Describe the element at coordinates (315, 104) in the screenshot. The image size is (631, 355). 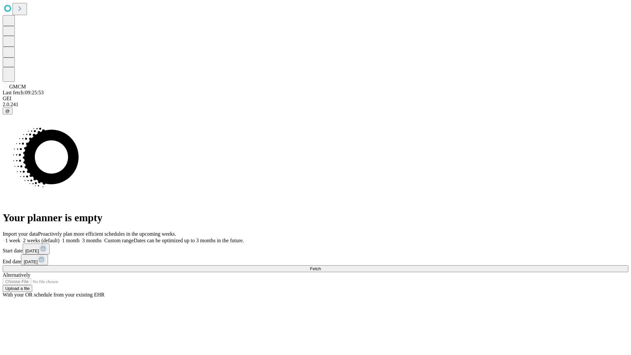
I see `div: 2.0.241` at that location.